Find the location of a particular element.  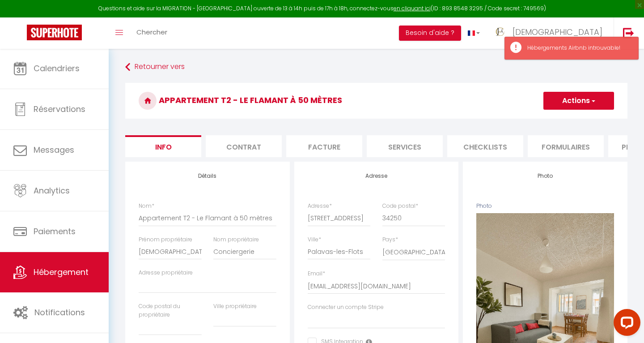

img: Super Booking is located at coordinates (54, 32).